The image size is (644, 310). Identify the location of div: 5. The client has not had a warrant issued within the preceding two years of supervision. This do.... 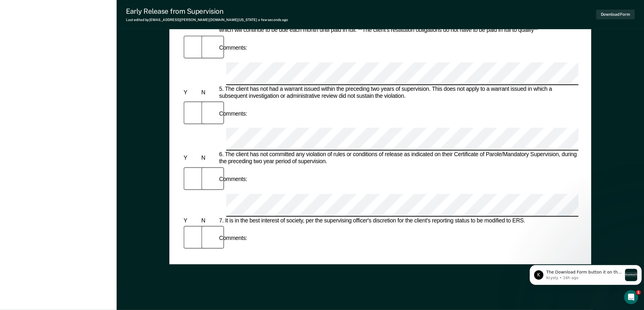
(398, 93).